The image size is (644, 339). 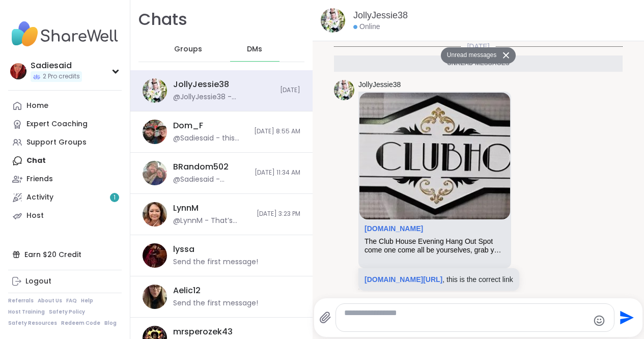 What do you see at coordinates (154, 132) in the screenshot?
I see `img: https://sharewell-space-live.sfo3.digitaloceanspaces.com/user-generated/163e23ad-2f0f-45ec-89bf-7...` at bounding box center [154, 132].